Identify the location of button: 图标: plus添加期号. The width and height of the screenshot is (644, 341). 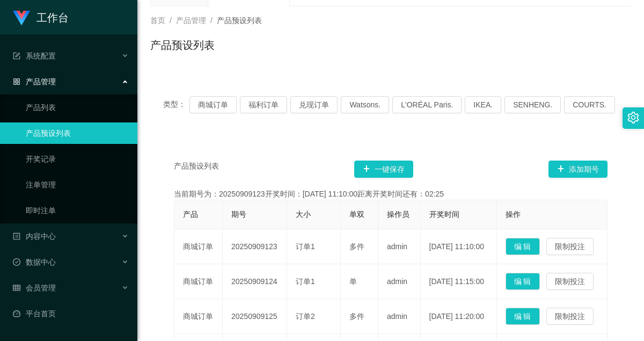
(578, 169).